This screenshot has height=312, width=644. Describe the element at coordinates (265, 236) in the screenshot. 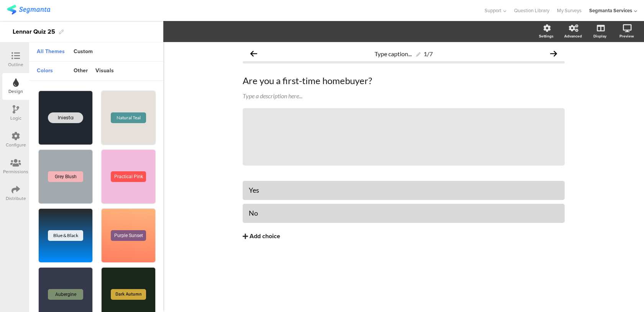

I see `div: Add choice` at that location.